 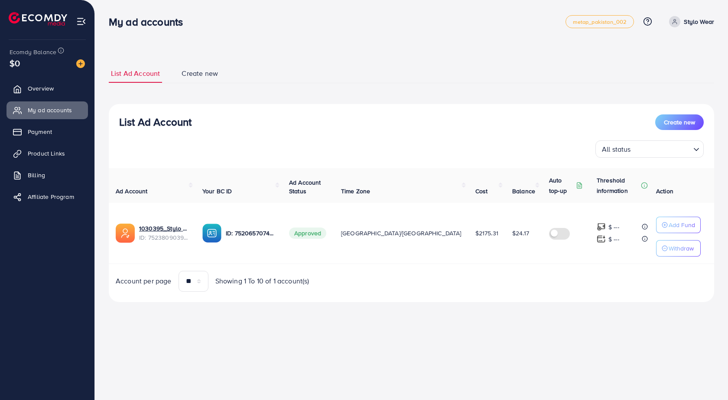 I want to click on span: Your BC ID, so click(x=217, y=191).